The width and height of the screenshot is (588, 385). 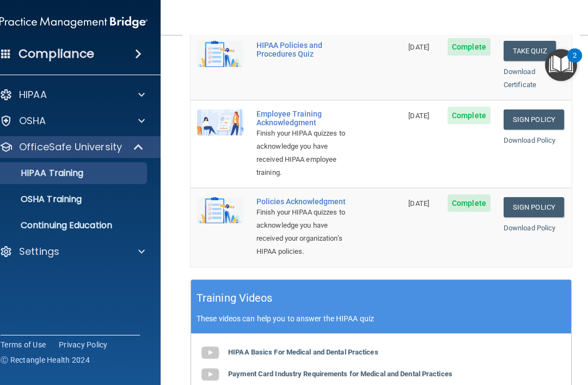 I want to click on div: Policies Acknowledgment, so click(x=302, y=201).